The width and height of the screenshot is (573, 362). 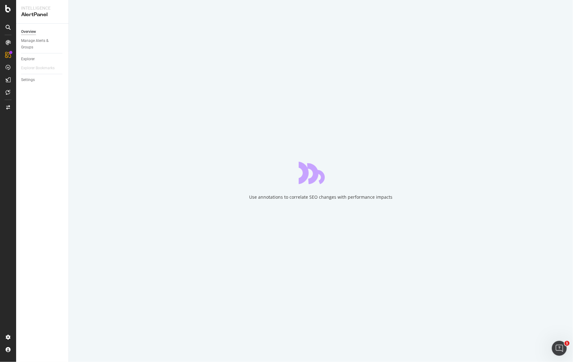 I want to click on div: AlertPanel, so click(x=42, y=15).